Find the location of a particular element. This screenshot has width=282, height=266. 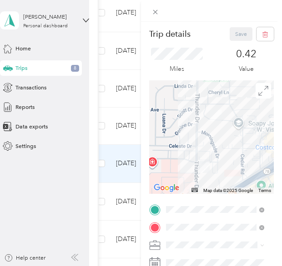

p: Miles is located at coordinates (177, 69).